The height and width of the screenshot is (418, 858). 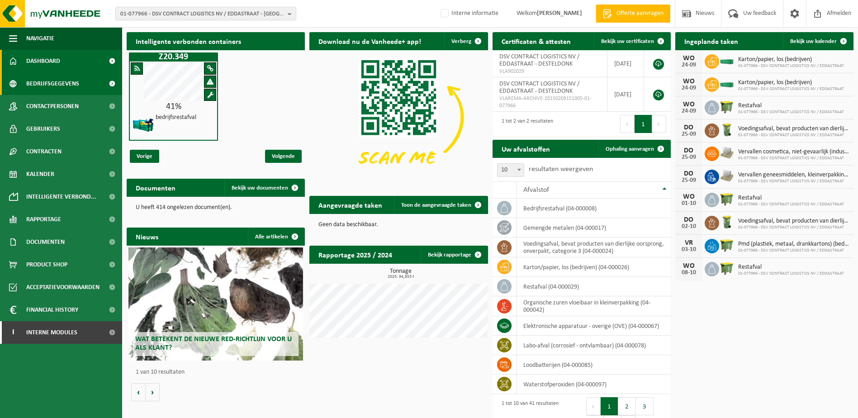 What do you see at coordinates (536, 41) in the screenshot?
I see `h2: Certificaten & attesten` at bounding box center [536, 41].